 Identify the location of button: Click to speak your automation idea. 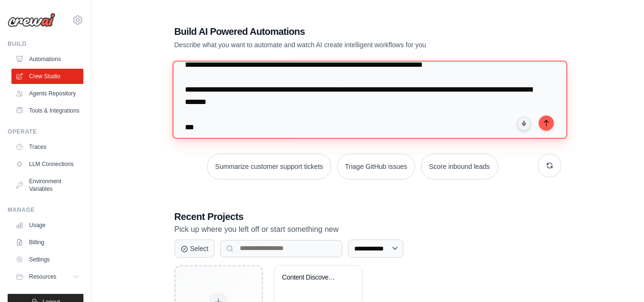
(524, 124).